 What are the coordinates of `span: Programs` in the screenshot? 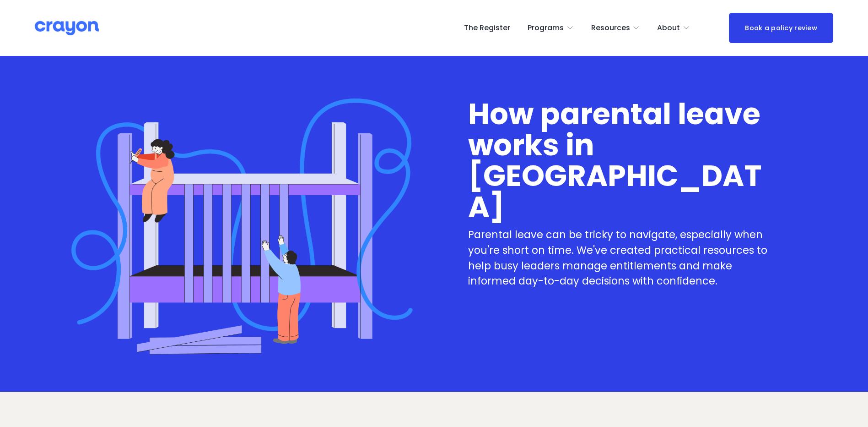 It's located at (545, 28).